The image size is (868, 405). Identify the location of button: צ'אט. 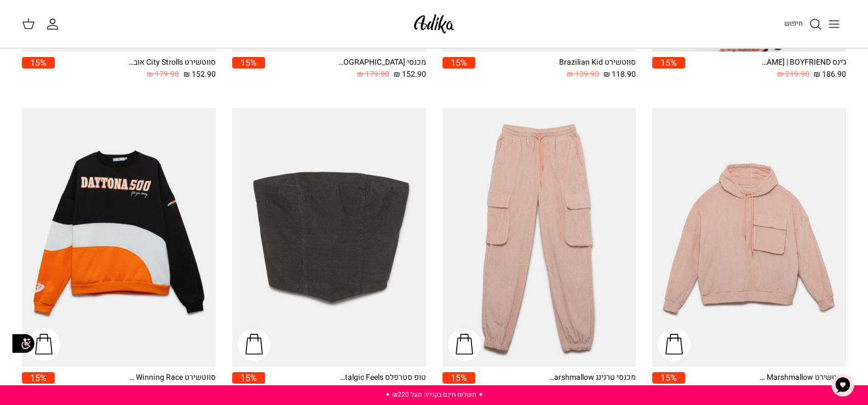
(843, 385).